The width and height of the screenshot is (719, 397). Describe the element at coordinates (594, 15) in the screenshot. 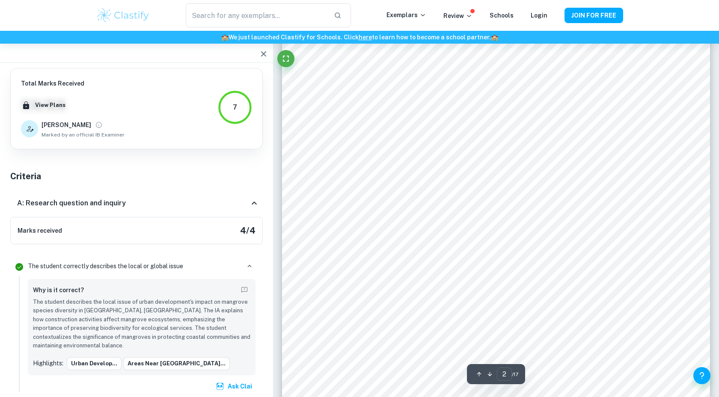

I see `button: JOIN FOR FREE` at that location.